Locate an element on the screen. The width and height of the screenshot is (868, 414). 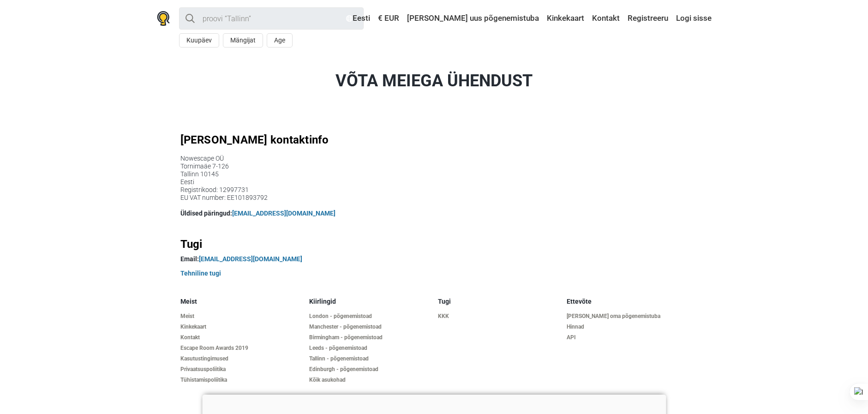
a: Meist is located at coordinates (240, 316).